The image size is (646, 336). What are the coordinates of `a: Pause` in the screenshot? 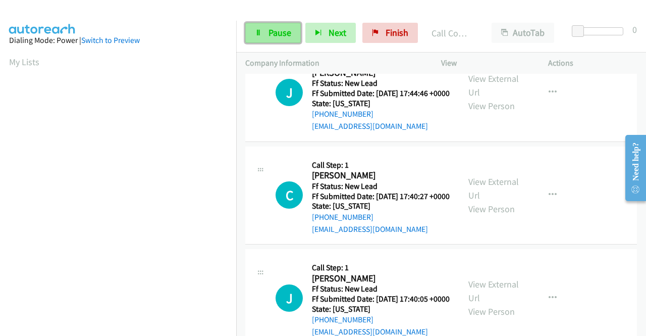 It's located at (273, 33).